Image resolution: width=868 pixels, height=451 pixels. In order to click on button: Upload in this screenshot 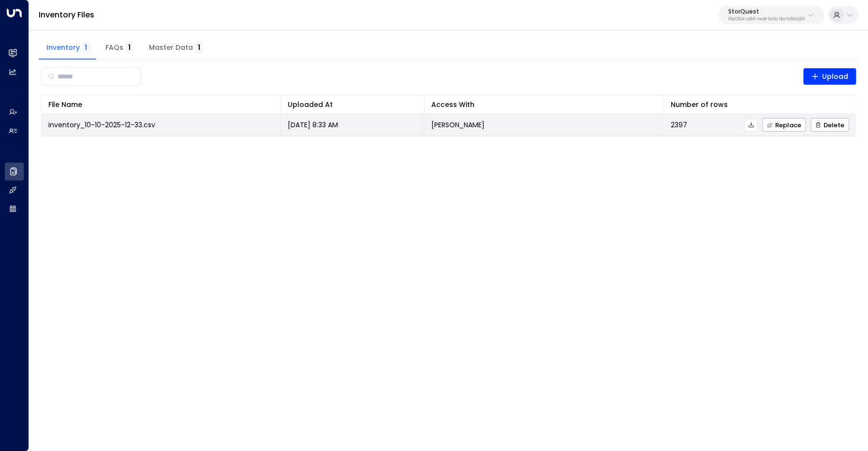, I will do `click(830, 76)`.